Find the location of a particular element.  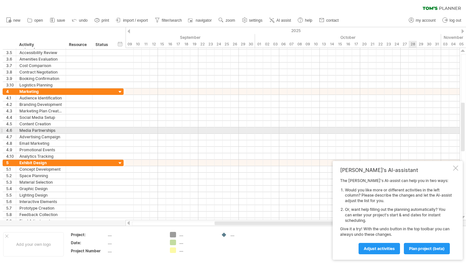

div: Date: is located at coordinates (89, 242).